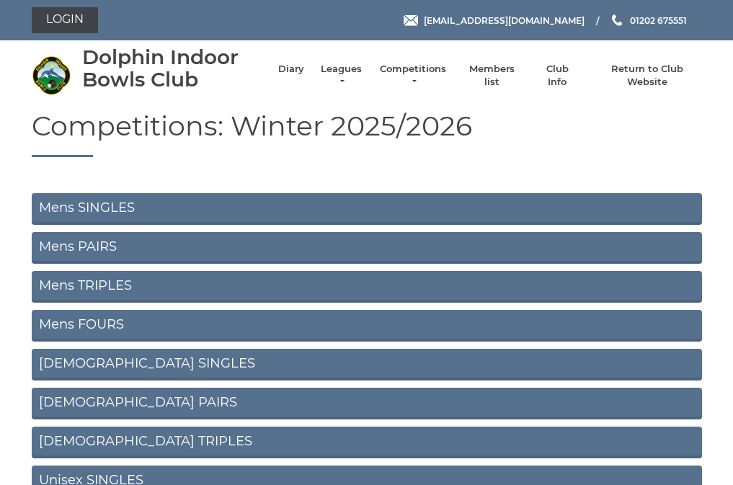  What do you see at coordinates (367, 326) in the screenshot?
I see `a: Mens FOURS` at bounding box center [367, 326].